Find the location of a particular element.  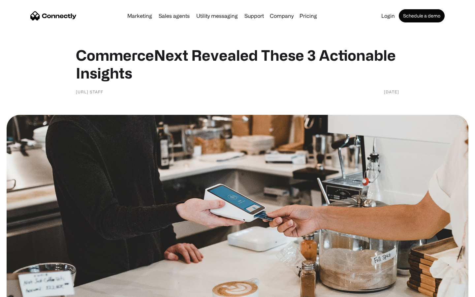

a: Marketing is located at coordinates (140, 16).